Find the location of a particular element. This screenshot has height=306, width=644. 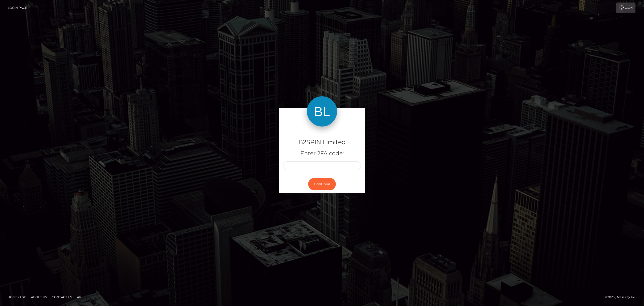

a: About Us is located at coordinates (39, 297).